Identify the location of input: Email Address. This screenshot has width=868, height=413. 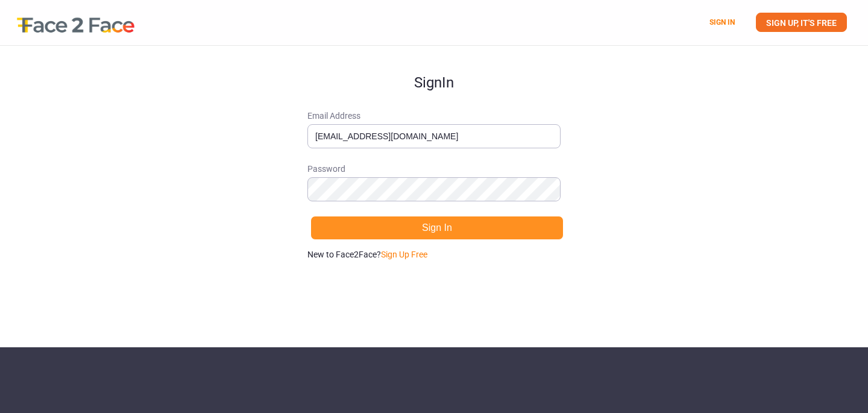
(434, 136).